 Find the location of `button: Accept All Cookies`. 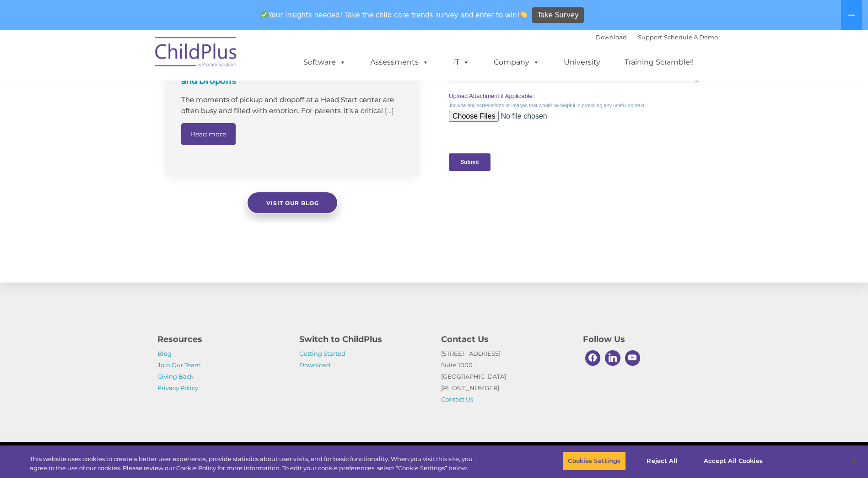

button: Accept All Cookies is located at coordinates (734, 461).